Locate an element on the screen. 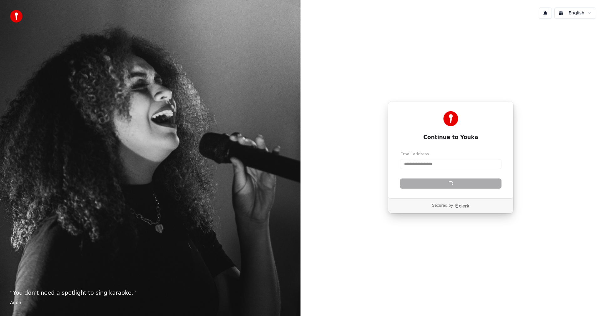 The height and width of the screenshot is (316, 601). p: Secured by is located at coordinates (442, 206).